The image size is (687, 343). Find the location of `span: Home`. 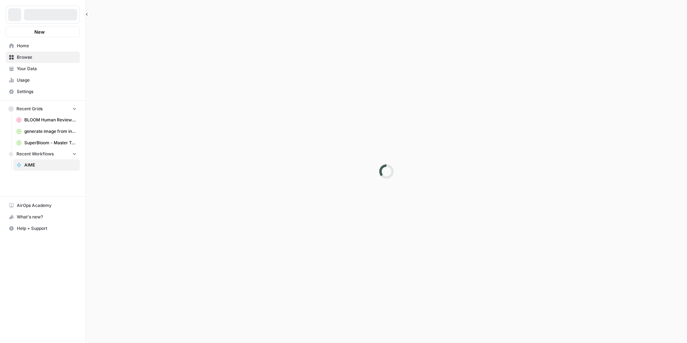

span: Home is located at coordinates (47, 46).